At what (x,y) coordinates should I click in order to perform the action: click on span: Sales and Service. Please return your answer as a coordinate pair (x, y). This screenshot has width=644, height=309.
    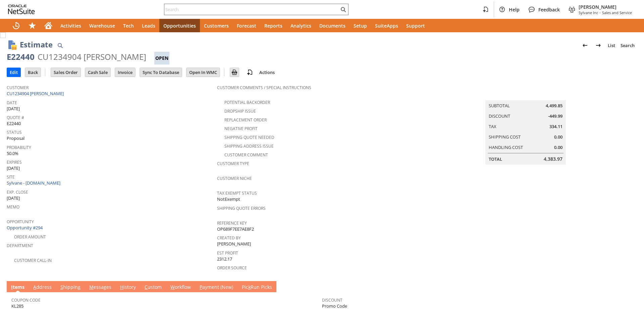
    Looking at the image, I should click on (617, 13).